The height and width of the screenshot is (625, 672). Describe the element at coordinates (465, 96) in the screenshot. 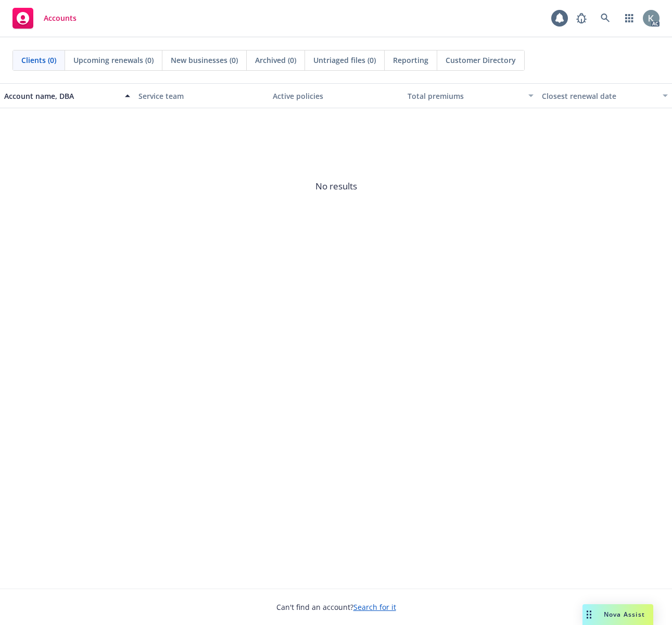

I see `div: Total premiums` at that location.